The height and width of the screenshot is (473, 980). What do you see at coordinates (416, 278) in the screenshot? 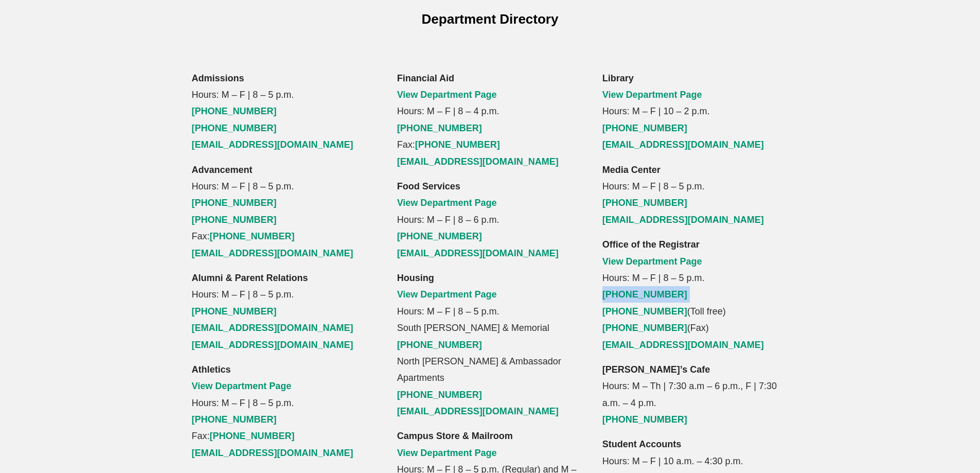
I see `strong: Housing` at bounding box center [416, 278].